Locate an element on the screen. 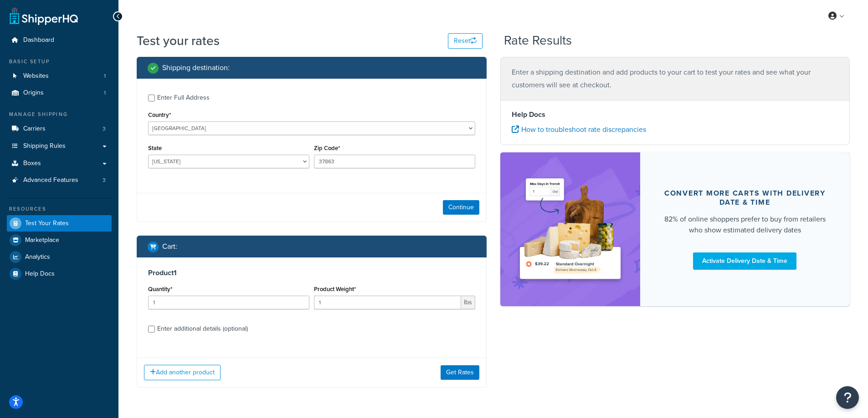 Image resolution: width=868 pixels, height=418 pixels. li: Advanced Features is located at coordinates (59, 180).